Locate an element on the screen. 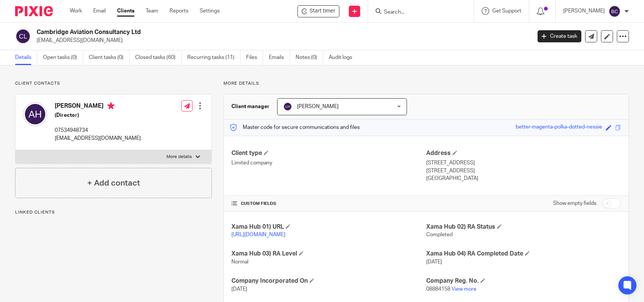 This screenshot has height=302, width=644. a: Emails is located at coordinates (280, 57).